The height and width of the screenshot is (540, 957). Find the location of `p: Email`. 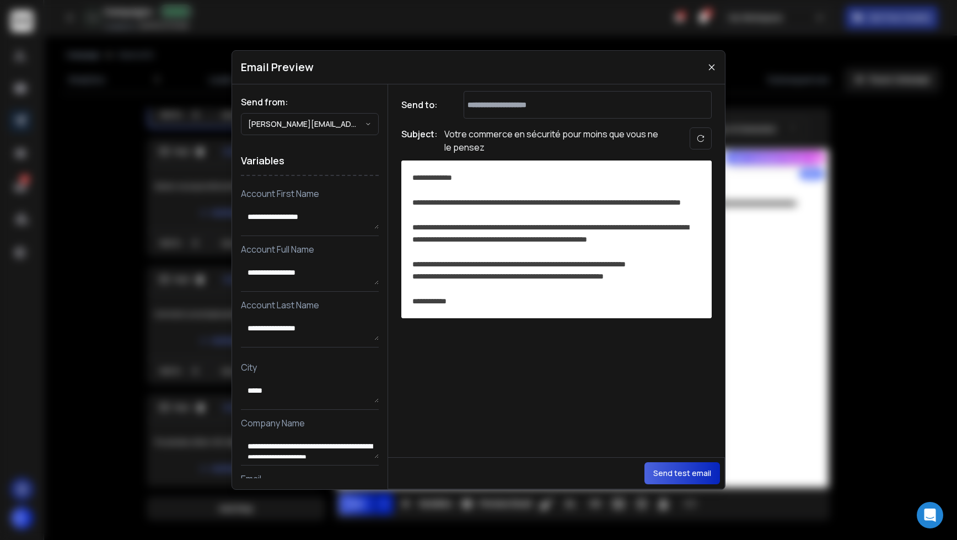

p: Email is located at coordinates (310, 479).